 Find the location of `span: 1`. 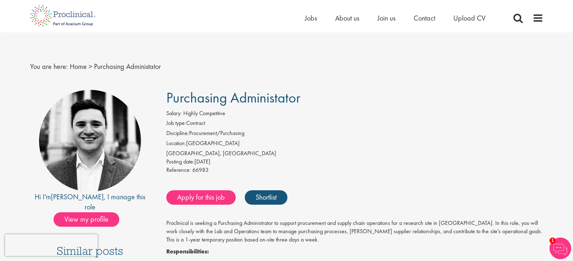

span: 1 is located at coordinates (552, 241).